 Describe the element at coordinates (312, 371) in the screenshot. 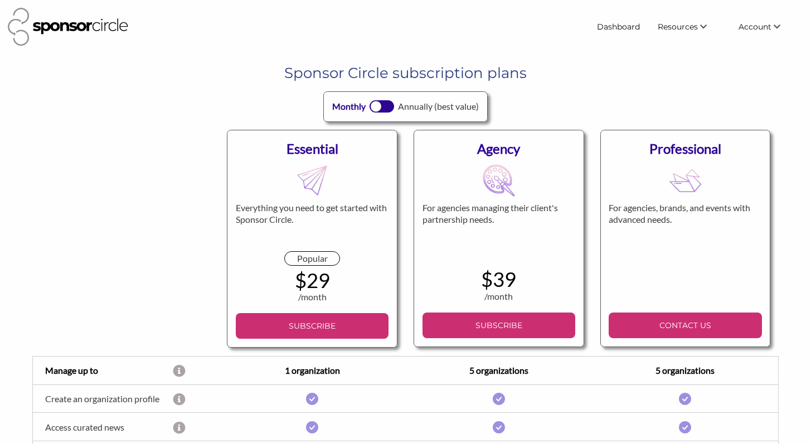

I see `div: 1 organization` at that location.